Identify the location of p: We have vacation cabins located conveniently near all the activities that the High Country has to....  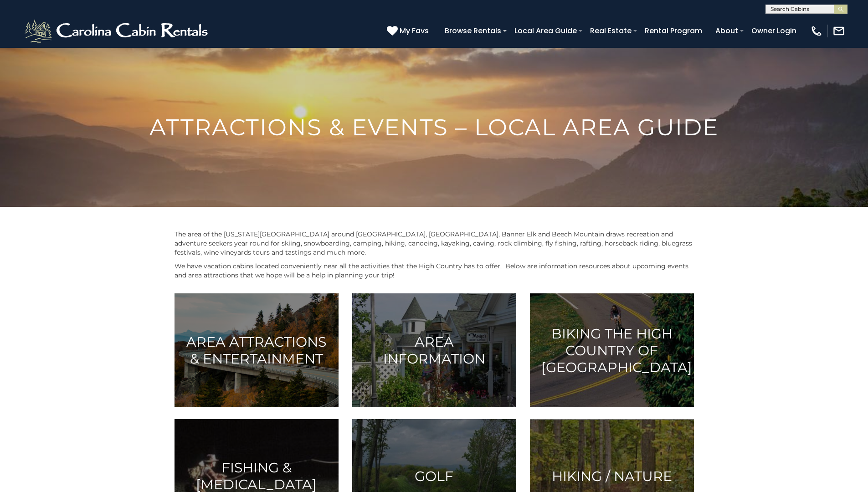
(434, 271).